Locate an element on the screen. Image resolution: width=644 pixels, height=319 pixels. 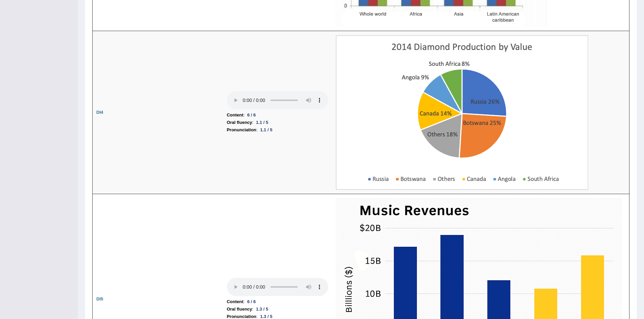
div: 1.3 / 5 is located at coordinates (262, 309).